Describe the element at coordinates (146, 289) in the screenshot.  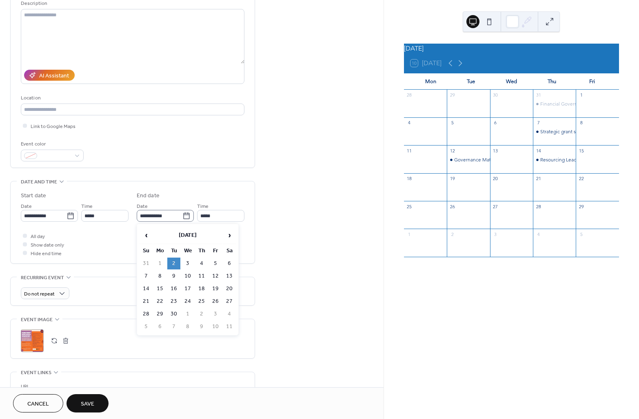
I see `td: 14` at that location.